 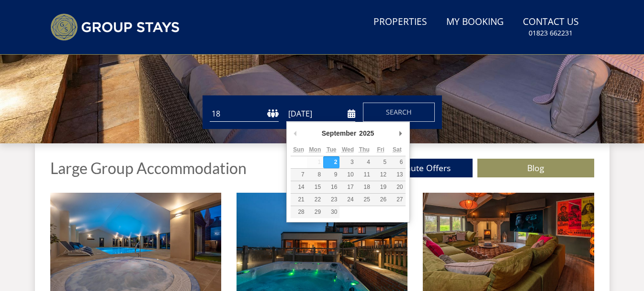 What do you see at coordinates (364, 187) in the screenshot?
I see `button: 18` at bounding box center [364, 187].